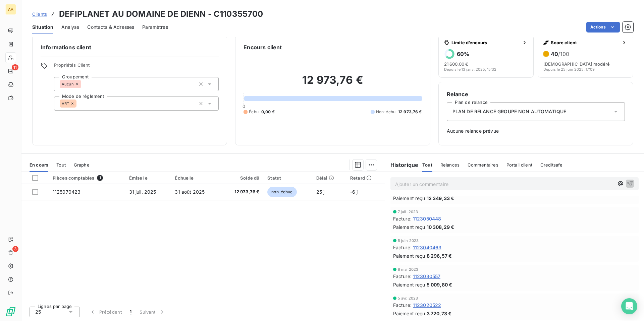 The width and height of the screenshot is (644, 321). Describe the element at coordinates (16, 249) in the screenshot. I see `span: 3` at that location.